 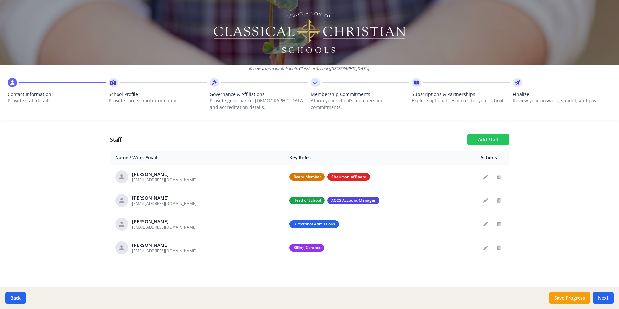 I want to click on p: Explore optional resources for your school., so click(x=461, y=101).